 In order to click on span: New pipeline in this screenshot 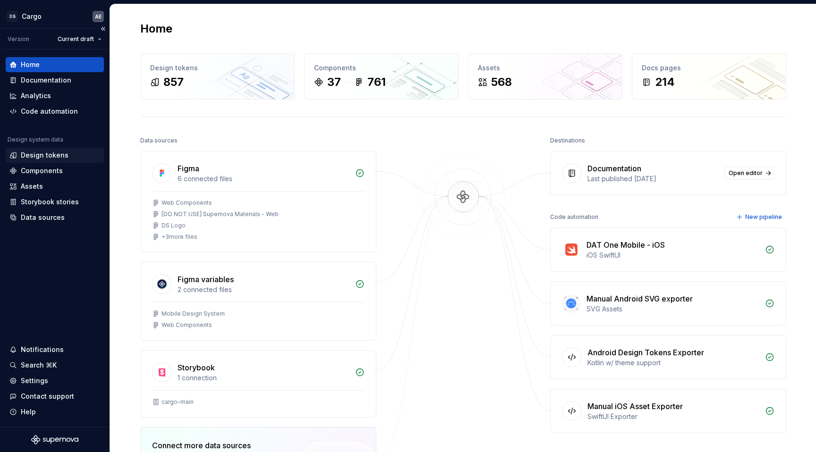, I will do `click(763, 217)`.